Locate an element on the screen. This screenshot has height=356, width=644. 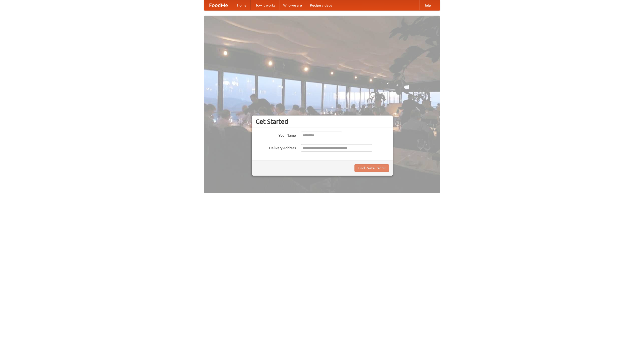
a: Who we are is located at coordinates (293, 5).